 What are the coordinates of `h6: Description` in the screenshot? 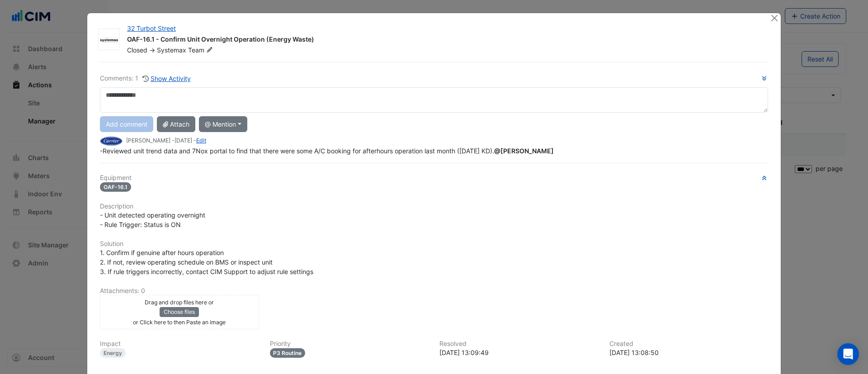 It's located at (434, 206).